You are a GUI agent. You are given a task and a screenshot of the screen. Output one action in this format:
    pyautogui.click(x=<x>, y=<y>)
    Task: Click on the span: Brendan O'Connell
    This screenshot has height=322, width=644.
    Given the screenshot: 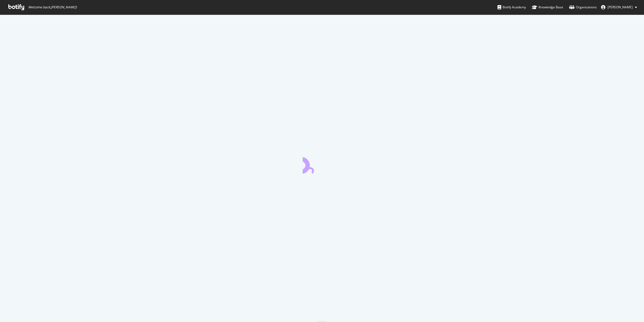 What is the action you would take?
    pyautogui.click(x=620, y=7)
    